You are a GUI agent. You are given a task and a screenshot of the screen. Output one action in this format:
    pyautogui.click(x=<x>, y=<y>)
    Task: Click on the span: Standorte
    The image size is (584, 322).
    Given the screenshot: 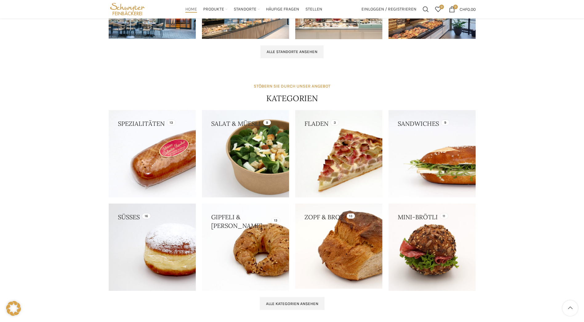 What is the action you would take?
    pyautogui.click(x=245, y=9)
    